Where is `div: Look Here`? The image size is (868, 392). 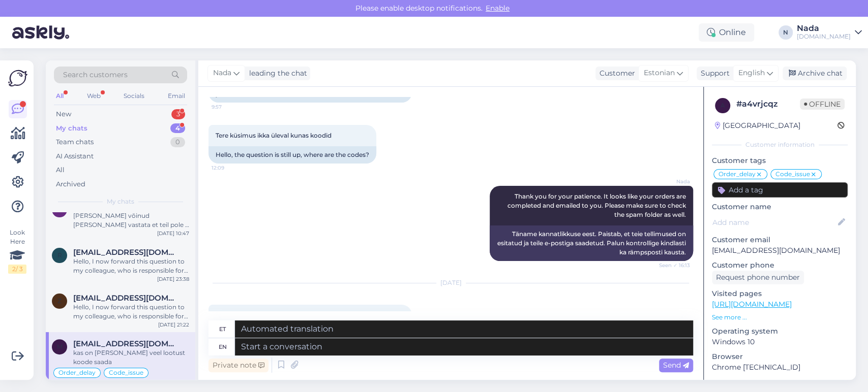 div: Look Here is located at coordinates (18, 251).